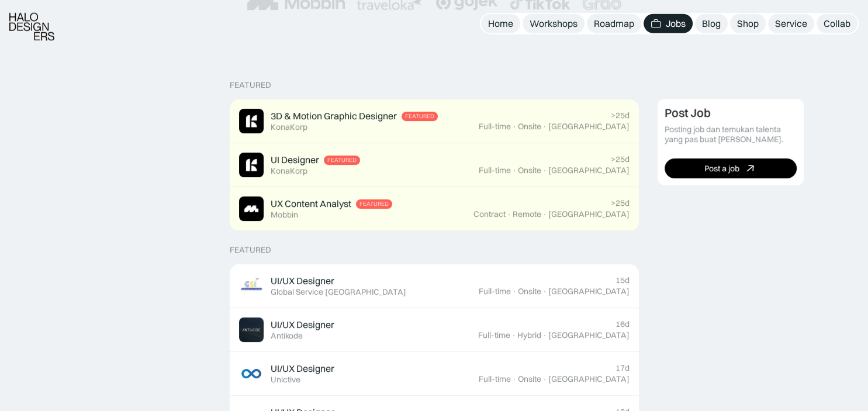  What do you see at coordinates (791, 23) in the screenshot?
I see `div: Service` at bounding box center [791, 23].